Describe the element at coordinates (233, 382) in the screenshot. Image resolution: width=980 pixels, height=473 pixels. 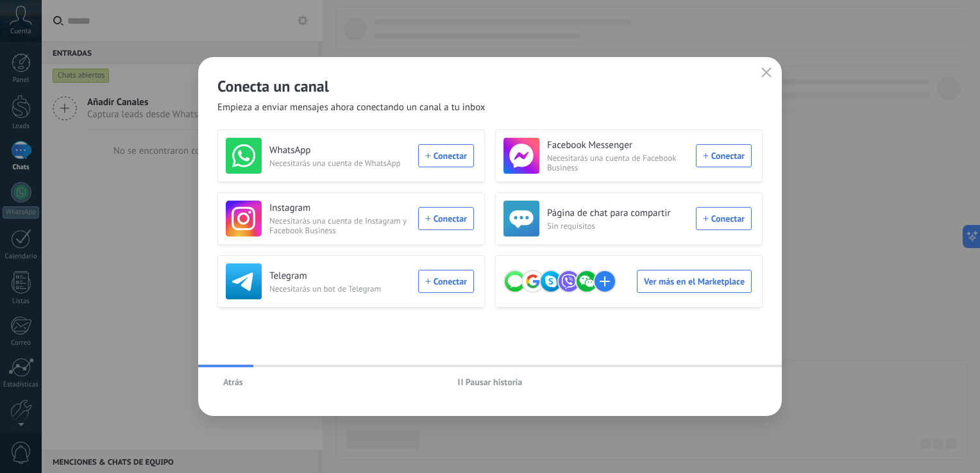
I see `span: Atrás` at that location.